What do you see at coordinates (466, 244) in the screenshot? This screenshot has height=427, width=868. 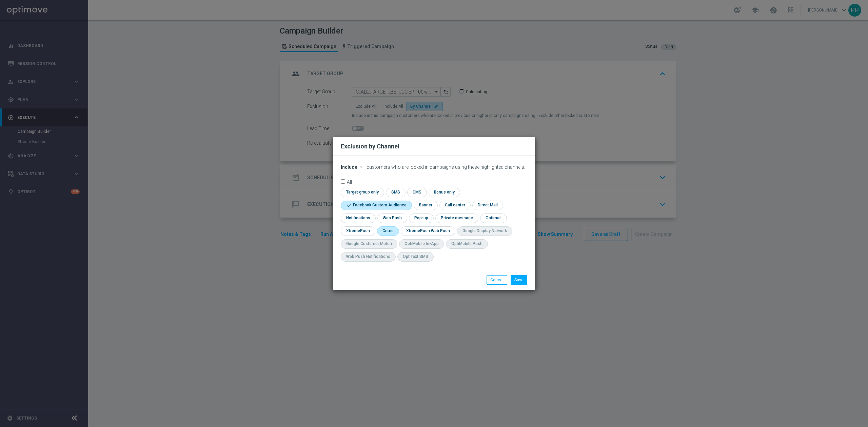 I see `div: OptiMobile Push` at bounding box center [466, 244].